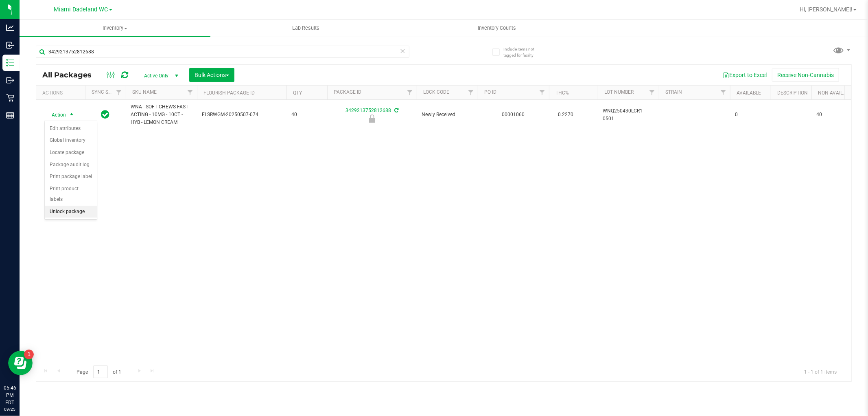 The height and width of the screenshot is (416, 868). What do you see at coordinates (10, 27) in the screenshot?
I see `inline-svg: Analytics` at bounding box center [10, 27].